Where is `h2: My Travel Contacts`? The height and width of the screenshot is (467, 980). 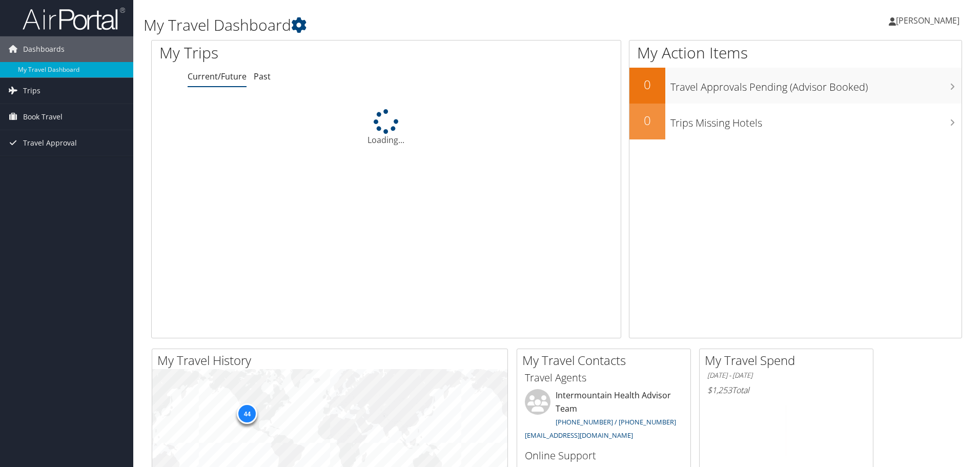
h2: My Travel Contacts is located at coordinates (606, 360).